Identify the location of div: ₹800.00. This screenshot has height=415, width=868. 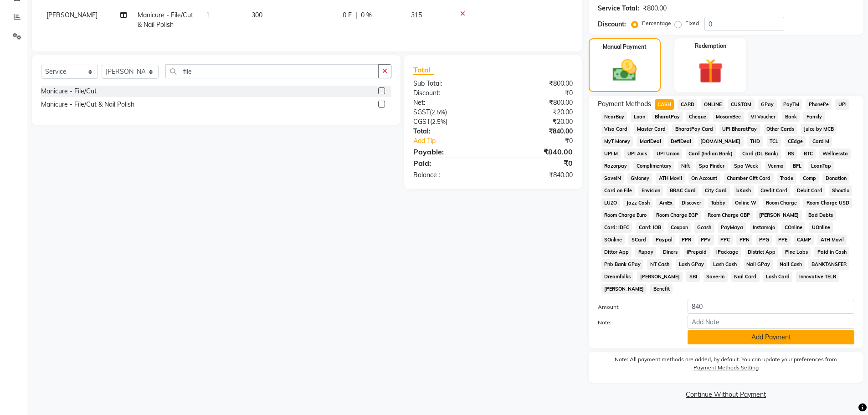
(655, 8).